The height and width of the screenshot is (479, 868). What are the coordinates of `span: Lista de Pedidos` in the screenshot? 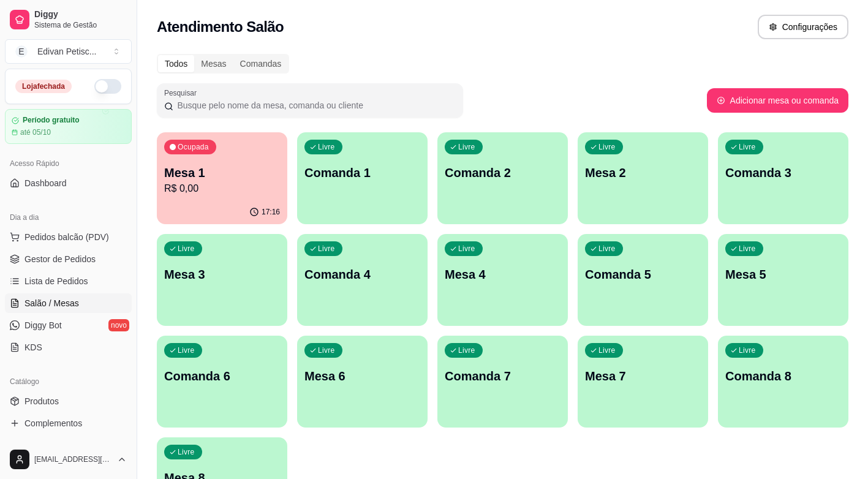 It's located at (56, 281).